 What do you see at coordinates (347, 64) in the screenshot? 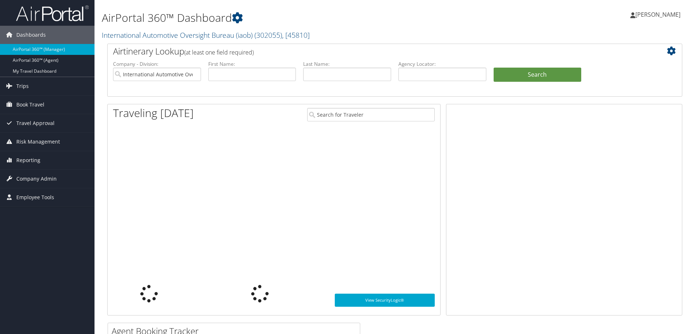
I see `label: Last Name:` at bounding box center [347, 64].